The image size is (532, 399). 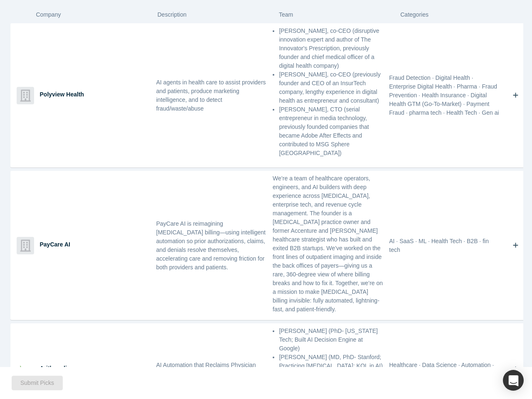 What do you see at coordinates (218, 14) in the screenshot?
I see `div: Description` at bounding box center [218, 14].